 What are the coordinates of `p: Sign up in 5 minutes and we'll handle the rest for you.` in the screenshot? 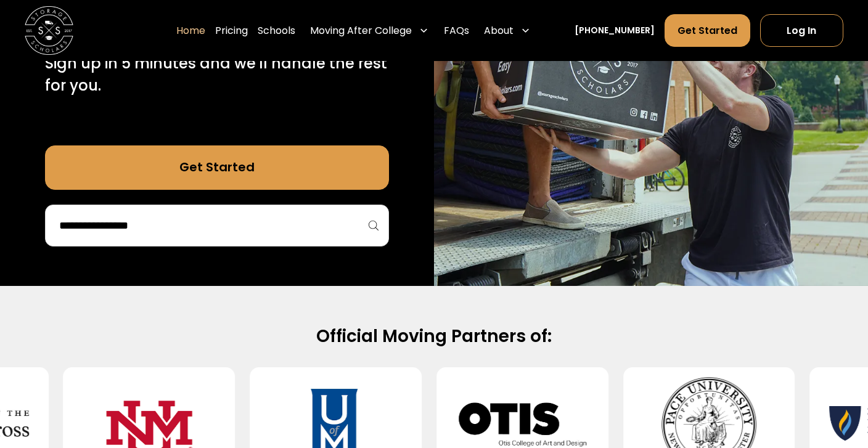 It's located at (217, 74).